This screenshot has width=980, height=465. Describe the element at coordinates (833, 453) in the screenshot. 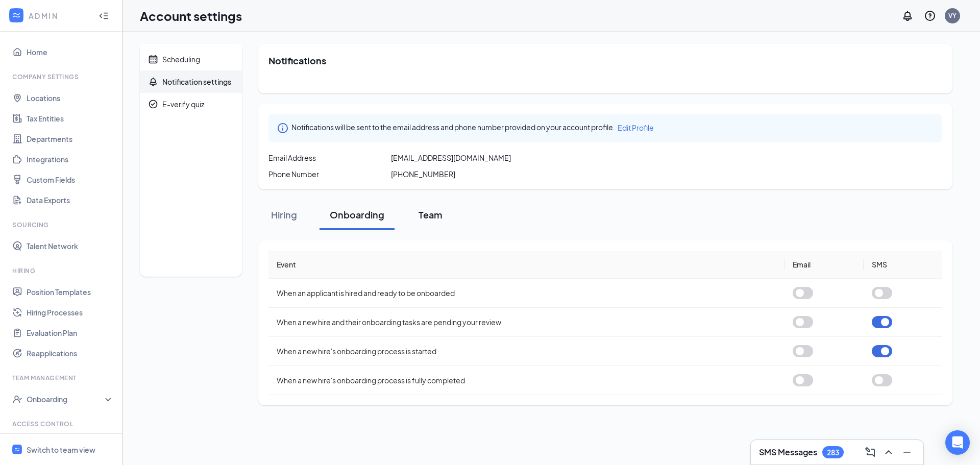

I see `div: 283` at that location.